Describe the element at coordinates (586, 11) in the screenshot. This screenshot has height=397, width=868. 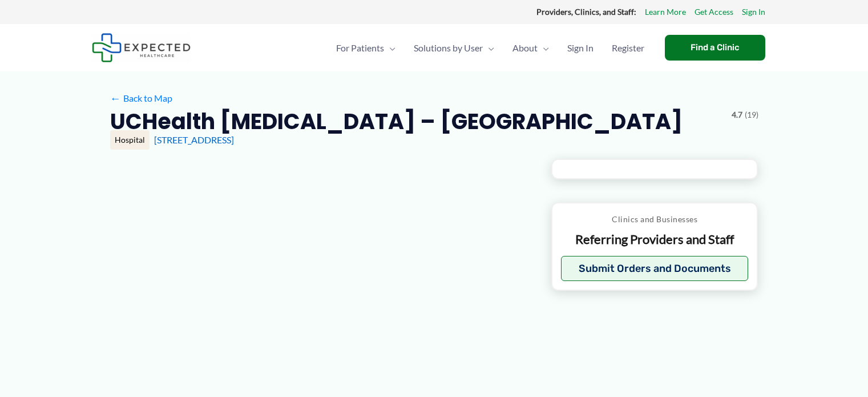
I see `strong: Providers, Clinics, and Staff:` at that location.